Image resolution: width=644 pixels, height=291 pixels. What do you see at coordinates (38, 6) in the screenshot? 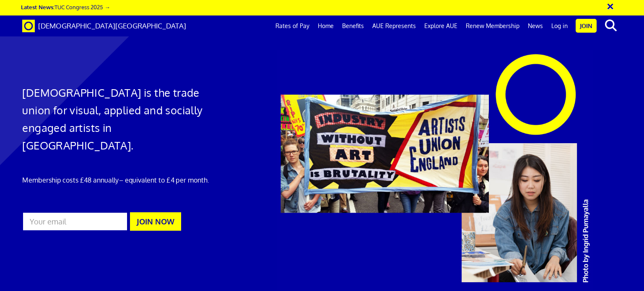
I see `strong: Latest News:` at bounding box center [38, 6].